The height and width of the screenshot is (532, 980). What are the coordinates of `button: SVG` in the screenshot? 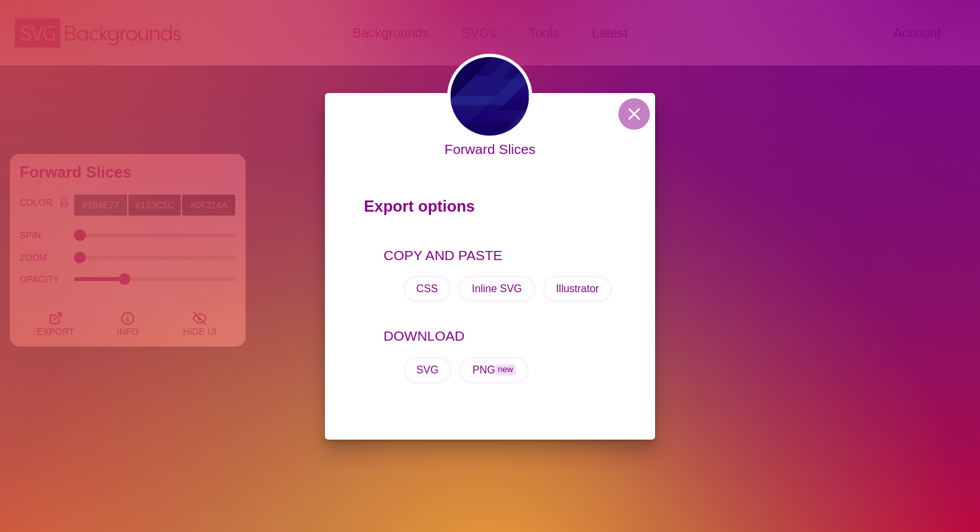 It's located at (427, 370).